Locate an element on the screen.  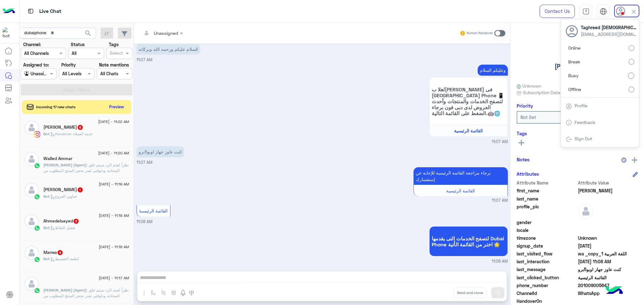
button: Send and close is located at coordinates (470, 293).